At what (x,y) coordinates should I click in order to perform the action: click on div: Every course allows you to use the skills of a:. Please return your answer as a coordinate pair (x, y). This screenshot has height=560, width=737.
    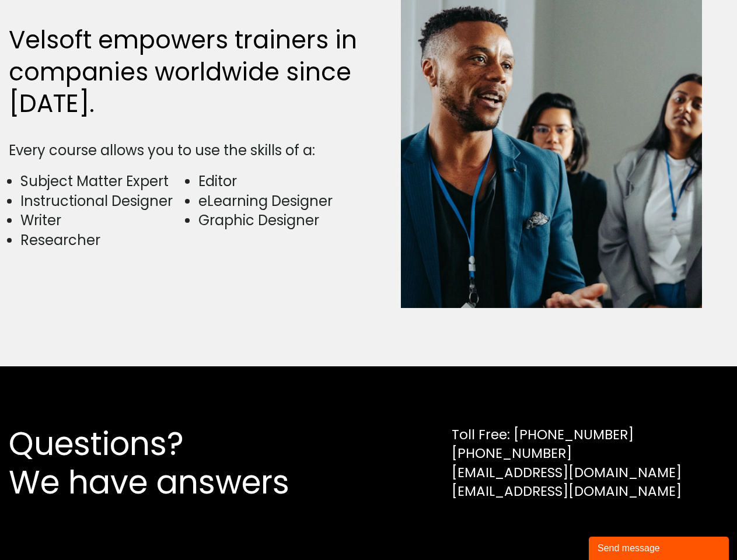
    Looking at the image, I should click on (185, 150).